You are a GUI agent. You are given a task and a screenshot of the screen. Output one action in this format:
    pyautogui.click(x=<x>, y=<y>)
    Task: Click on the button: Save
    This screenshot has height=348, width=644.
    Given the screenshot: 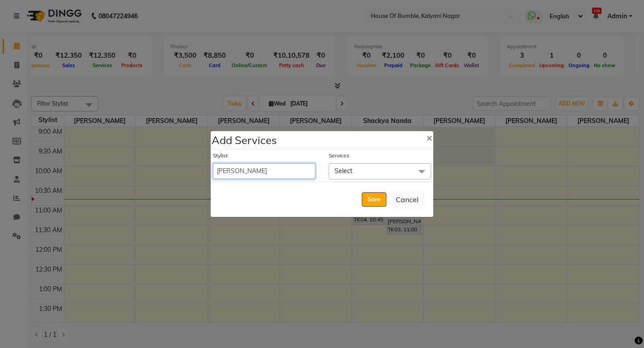 What is the action you would take?
    pyautogui.click(x=374, y=199)
    